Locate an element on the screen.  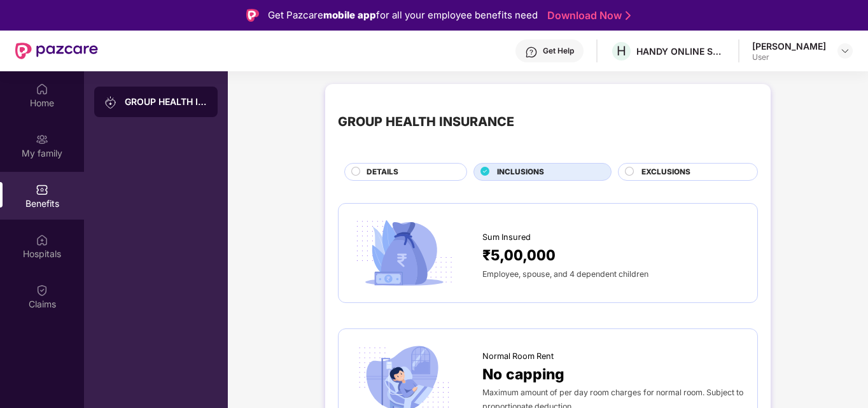
img: svg+xml;base64,PHN2ZyBpZD0iQmVuZWZpdHMiIHhtbG5zPSJodHRwOi8vd3d3LnczLm9yZy8yMDAwL3N2ZyIgd2lkdGg9Ij... is located at coordinates (42, 190).